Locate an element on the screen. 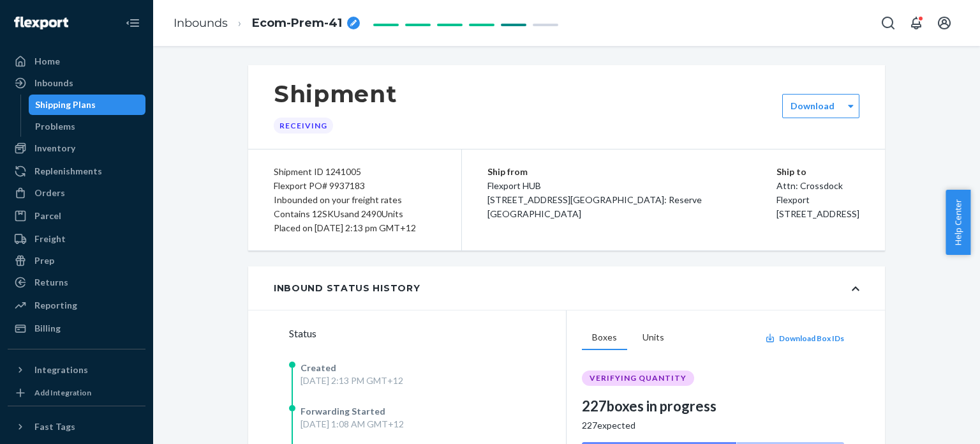  button: Boxes is located at coordinates (604, 338).